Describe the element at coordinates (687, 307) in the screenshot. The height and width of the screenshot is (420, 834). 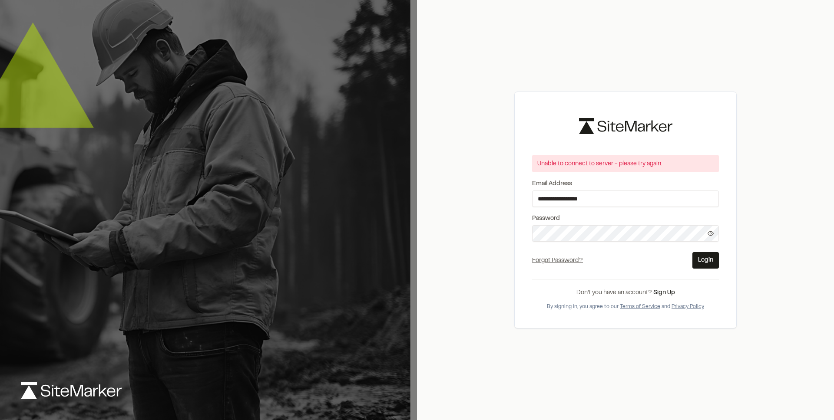
I see `button: Privacy Policy` at that location.